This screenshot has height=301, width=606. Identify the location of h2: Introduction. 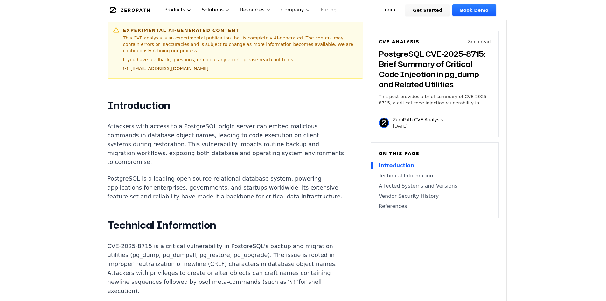
(226, 105).